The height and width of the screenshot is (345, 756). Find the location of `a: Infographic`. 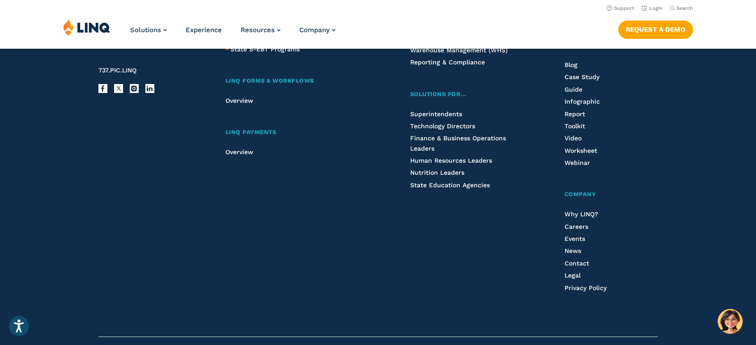

a: Infographic is located at coordinates (582, 102).